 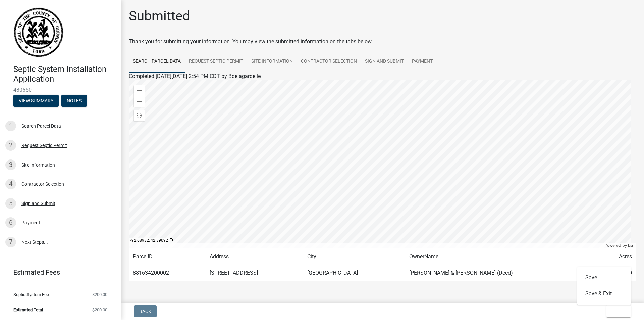 I want to click on wm-modal-confirm: Summary, so click(x=36, y=101).